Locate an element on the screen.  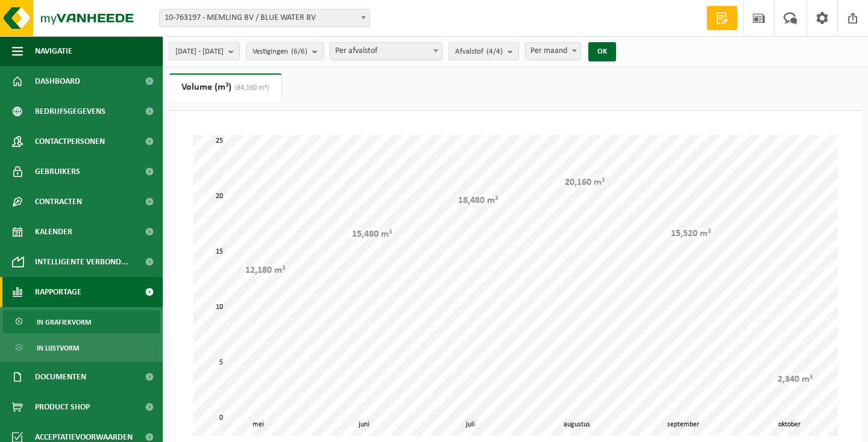
button: Afvalstof(4/4) is located at coordinates (484, 51).